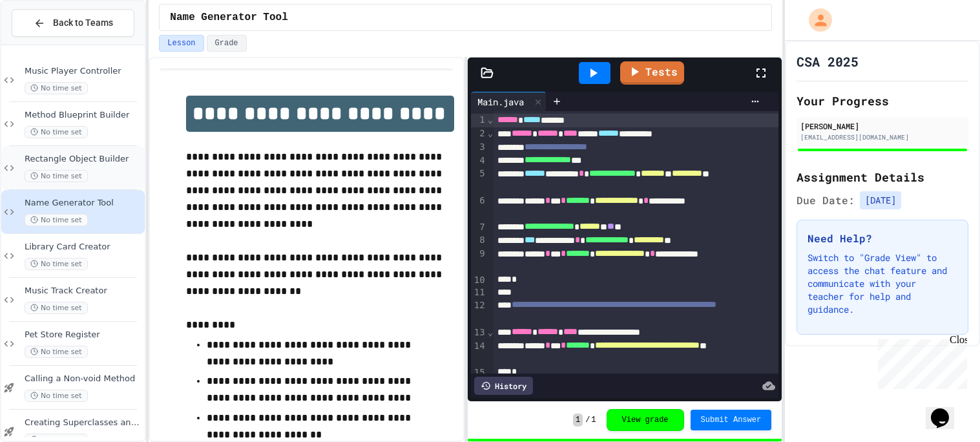 The image size is (980, 442). I want to click on span: Pet Store Register, so click(83, 334).